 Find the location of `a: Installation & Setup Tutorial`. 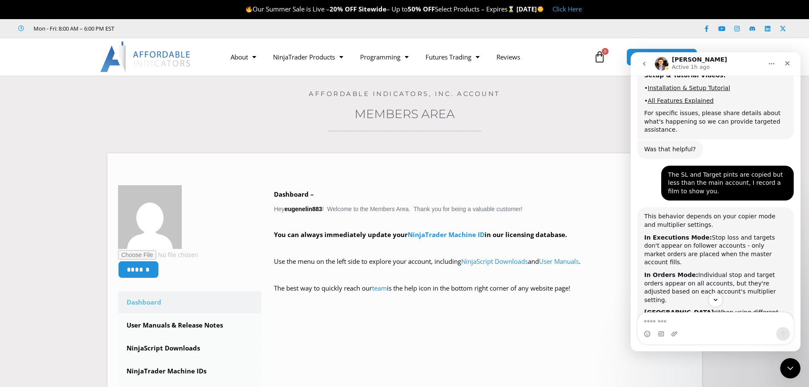

a: Installation & Setup Tutorial is located at coordinates (58, 36).